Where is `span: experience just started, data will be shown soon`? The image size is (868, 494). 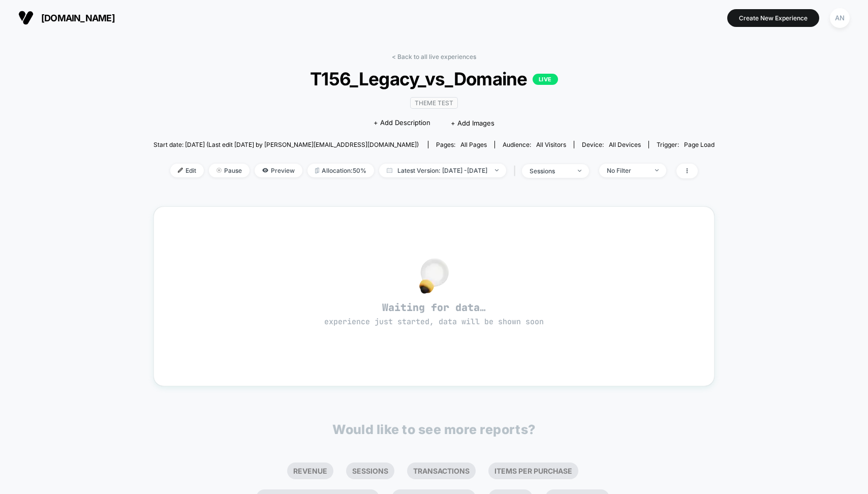 span: experience just started, data will be shown soon is located at coordinates (434, 321).